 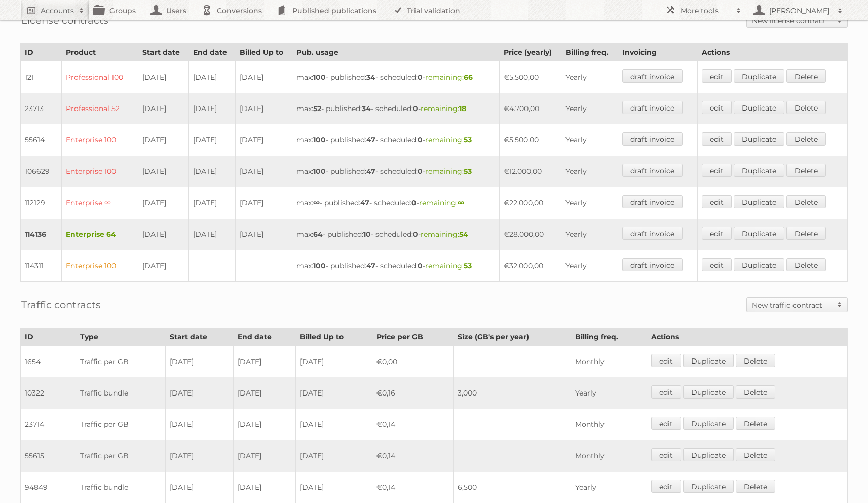 What do you see at coordinates (41, 203) in the screenshot?
I see `td: 112129` at bounding box center [41, 203].